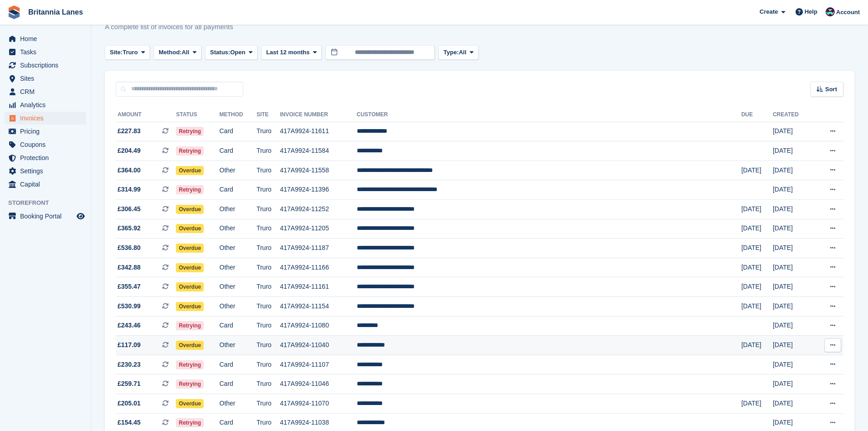  What do you see at coordinates (116, 53) in the screenshot?
I see `span: Site:` at bounding box center [116, 53].